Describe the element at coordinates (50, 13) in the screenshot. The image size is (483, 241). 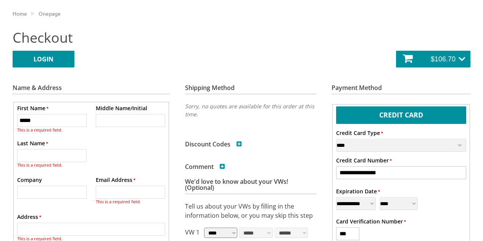
I see `span: Onepage` at that location.